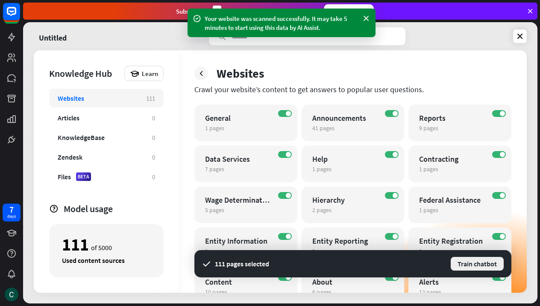 This screenshot has height=306, width=540. What do you see at coordinates (20, 16) in the screenshot?
I see `button: Open LiveChat chat widget` at bounding box center [20, 16].